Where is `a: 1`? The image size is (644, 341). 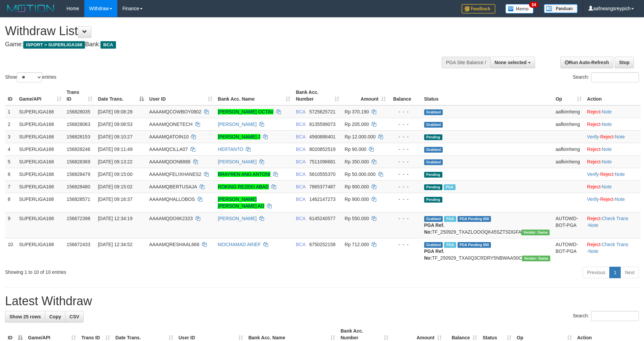
a: 1 is located at coordinates (615, 272).